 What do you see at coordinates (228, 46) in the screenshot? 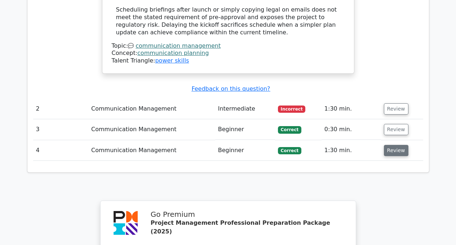
I see `div: Topic:` at bounding box center [228, 46].